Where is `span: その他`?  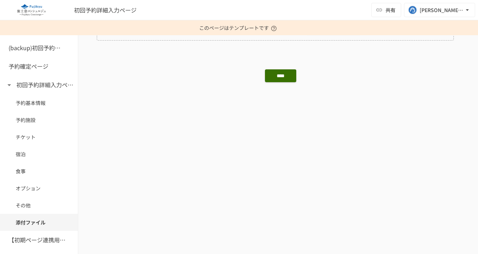
span: その他 is located at coordinates (39, 205).